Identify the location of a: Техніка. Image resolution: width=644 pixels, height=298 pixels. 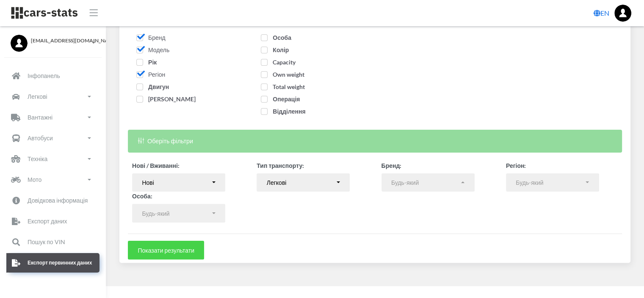
(53, 159).